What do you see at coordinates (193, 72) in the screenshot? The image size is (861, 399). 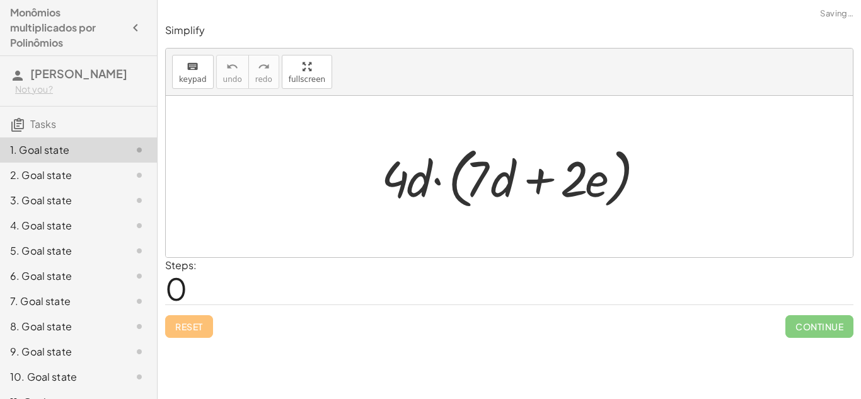 I see `button: keyboardkeypad` at bounding box center [193, 72].